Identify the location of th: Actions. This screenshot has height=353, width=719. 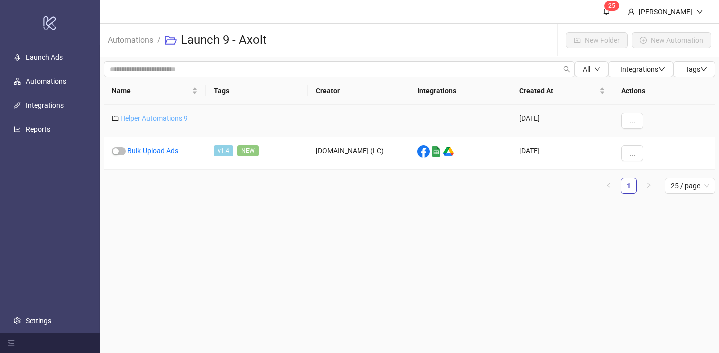
(664, 91).